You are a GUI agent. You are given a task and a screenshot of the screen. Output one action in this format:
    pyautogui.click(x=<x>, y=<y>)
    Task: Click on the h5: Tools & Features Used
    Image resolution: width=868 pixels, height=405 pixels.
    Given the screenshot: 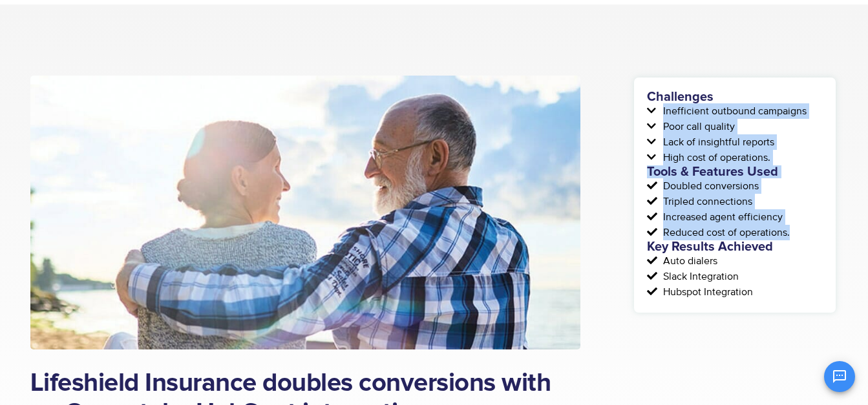 What is the action you would take?
    pyautogui.click(x=735, y=172)
    